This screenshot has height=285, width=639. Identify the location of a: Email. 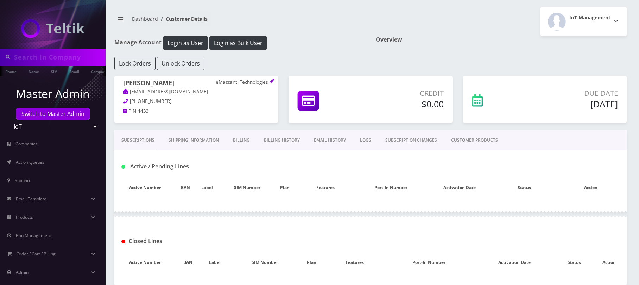
(74, 71).